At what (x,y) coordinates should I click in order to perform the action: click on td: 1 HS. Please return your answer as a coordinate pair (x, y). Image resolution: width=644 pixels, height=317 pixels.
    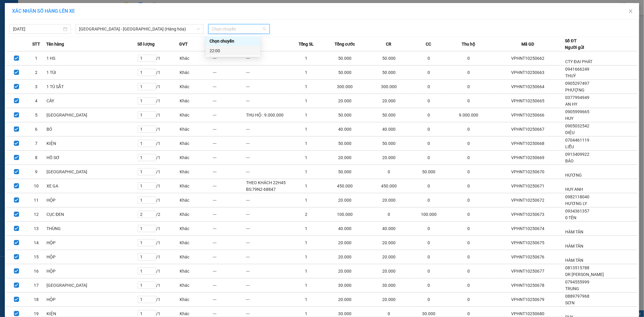
    Looking at the image, I should click on (92, 58).